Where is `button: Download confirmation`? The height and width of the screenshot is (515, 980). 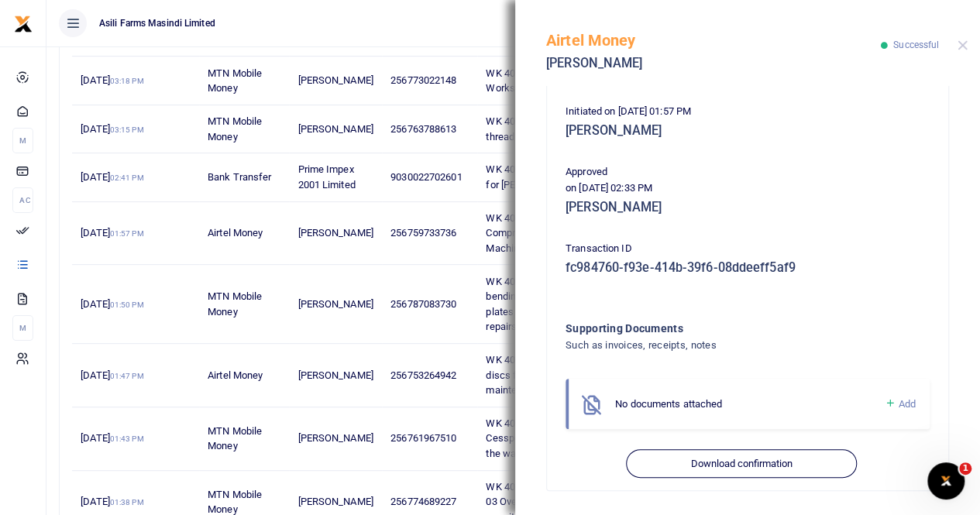
button: Download confirmation is located at coordinates (740, 463).